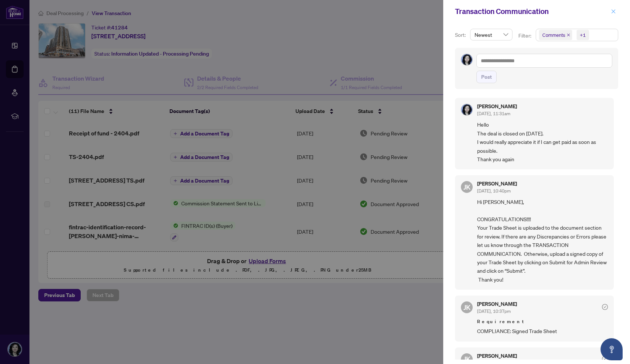 The width and height of the screenshot is (630, 364). Describe the element at coordinates (583, 35) in the screenshot. I see `div: +1` at that location.